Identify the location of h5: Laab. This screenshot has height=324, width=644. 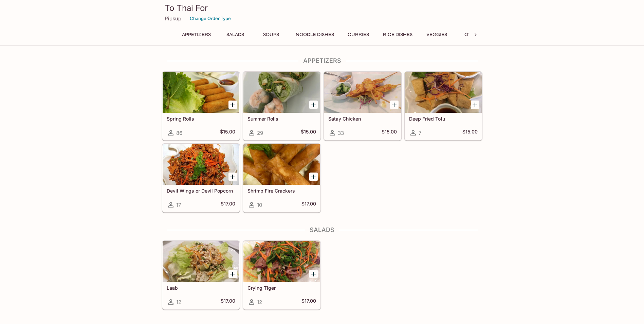
(201, 287).